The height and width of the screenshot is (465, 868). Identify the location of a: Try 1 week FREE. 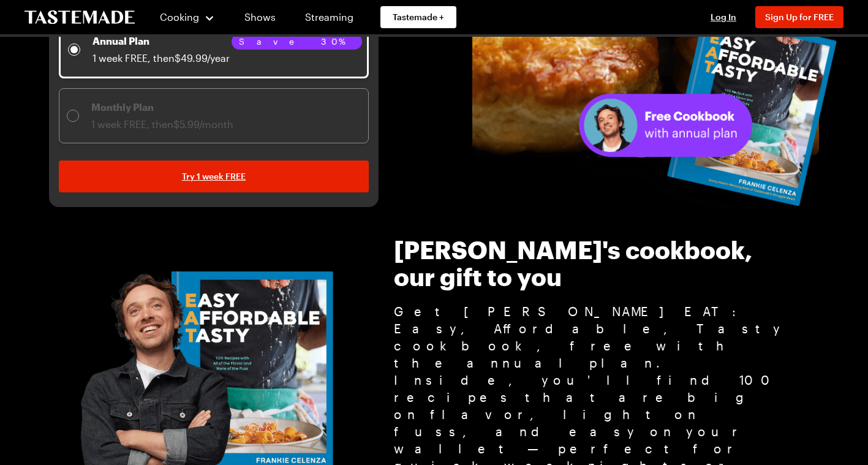
(214, 177).